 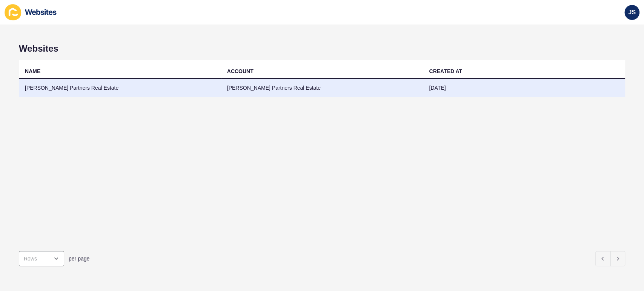 What do you see at coordinates (632, 12) in the screenshot?
I see `span: JS` at bounding box center [632, 12].